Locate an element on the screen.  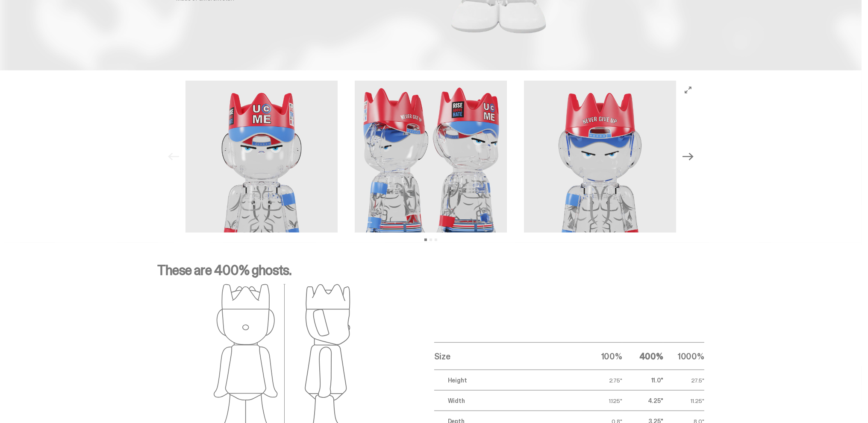
button: View slide 1 is located at coordinates (426, 240).